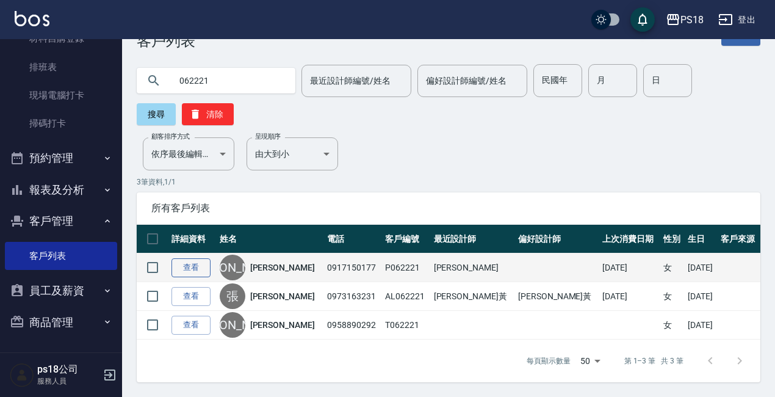 This screenshot has height=397, width=775. Describe the element at coordinates (406, 325) in the screenshot. I see `td: T062221` at that location.